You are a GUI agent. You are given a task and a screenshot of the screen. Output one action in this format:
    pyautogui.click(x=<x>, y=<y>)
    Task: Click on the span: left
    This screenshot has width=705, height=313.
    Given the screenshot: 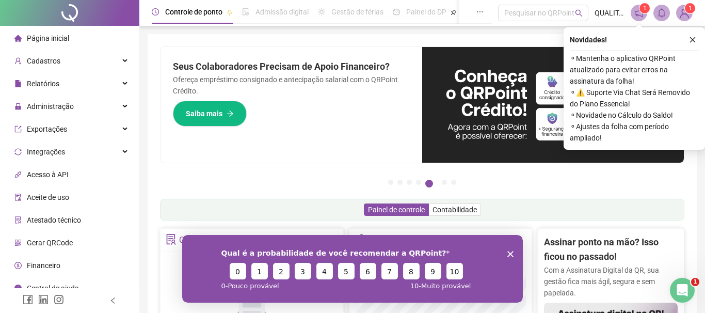 What is the action you would take?
    pyautogui.click(x=113, y=300)
    